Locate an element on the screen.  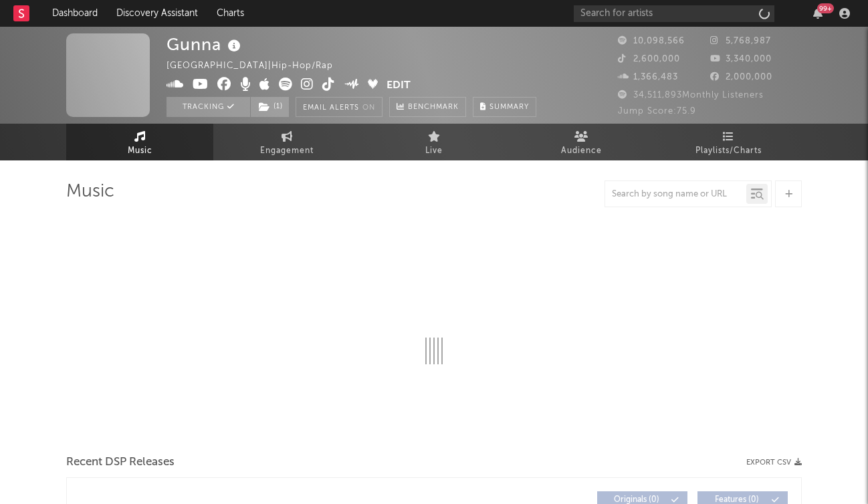
a: Live is located at coordinates (434, 142).